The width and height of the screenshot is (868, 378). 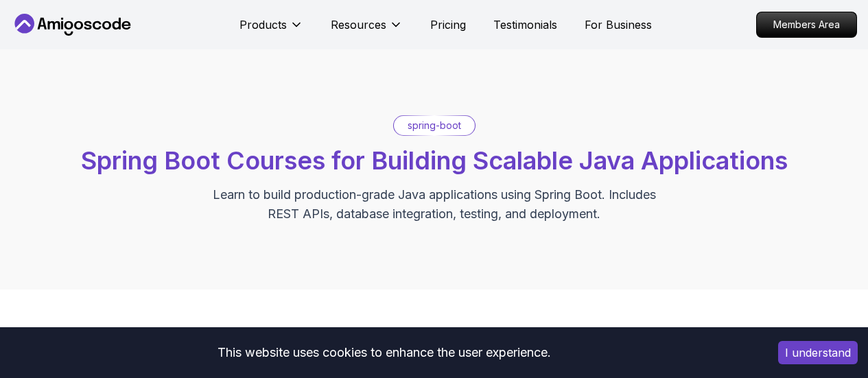 I want to click on p: For Business, so click(x=618, y=25).